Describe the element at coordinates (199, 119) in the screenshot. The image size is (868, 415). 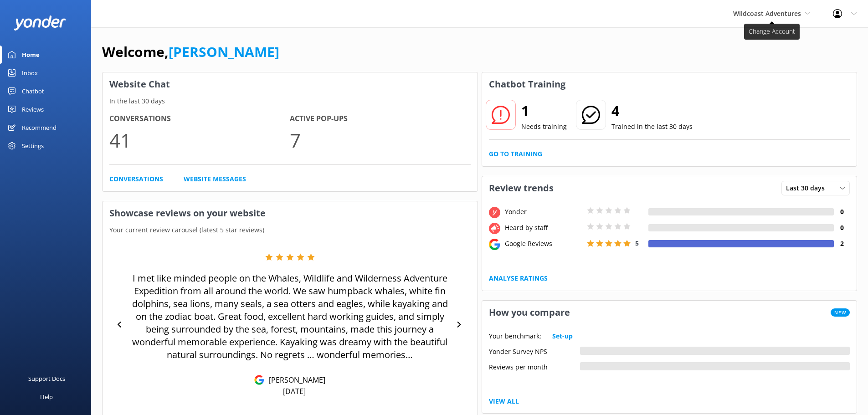
I see `h4: Conversations` at that location.